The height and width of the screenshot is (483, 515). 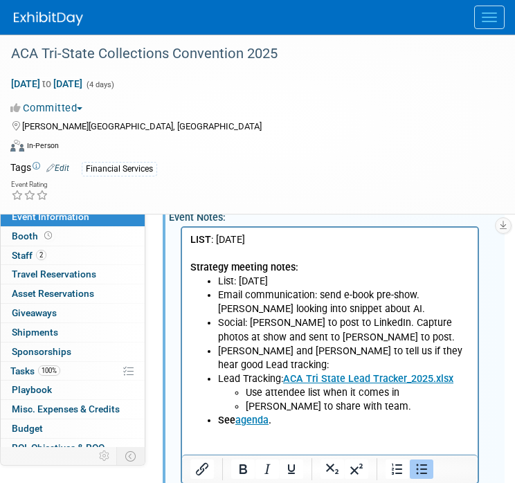 What do you see at coordinates (421, 469) in the screenshot?
I see `button: Bullet list` at bounding box center [421, 469].